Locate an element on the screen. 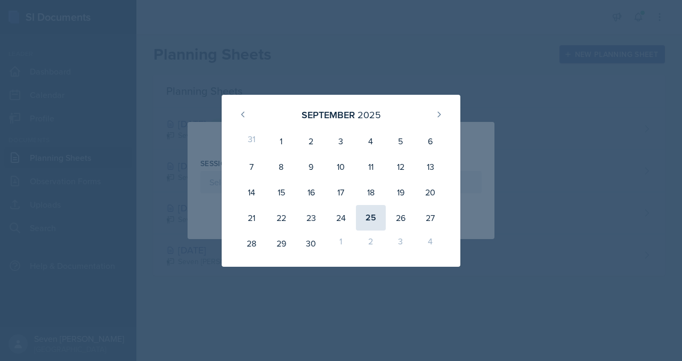 The height and width of the screenshot is (361, 682). div: 22 is located at coordinates (281, 218).